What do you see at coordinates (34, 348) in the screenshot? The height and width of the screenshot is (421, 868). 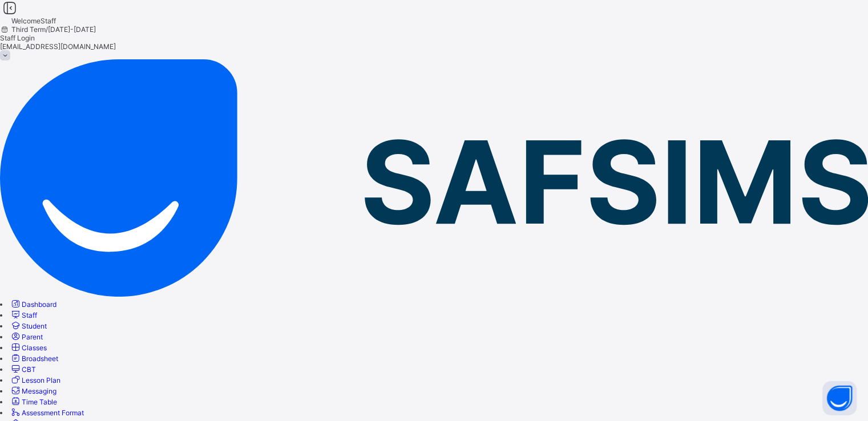 I see `span: Classes` at bounding box center [34, 348].